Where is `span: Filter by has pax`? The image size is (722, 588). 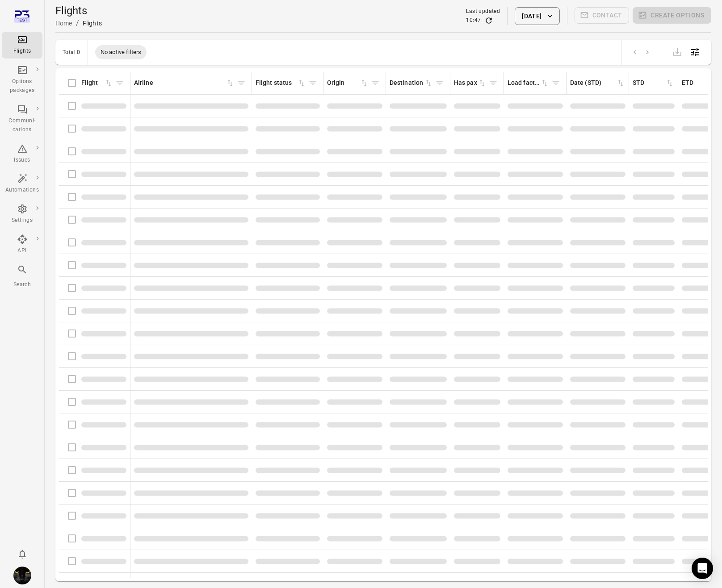
span: Filter by has pax is located at coordinates (493, 83).